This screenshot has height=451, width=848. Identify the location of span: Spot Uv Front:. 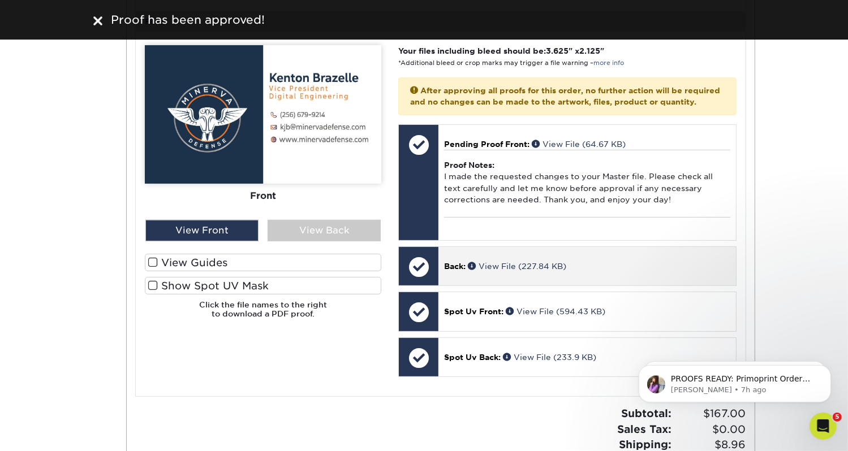
(473, 312).